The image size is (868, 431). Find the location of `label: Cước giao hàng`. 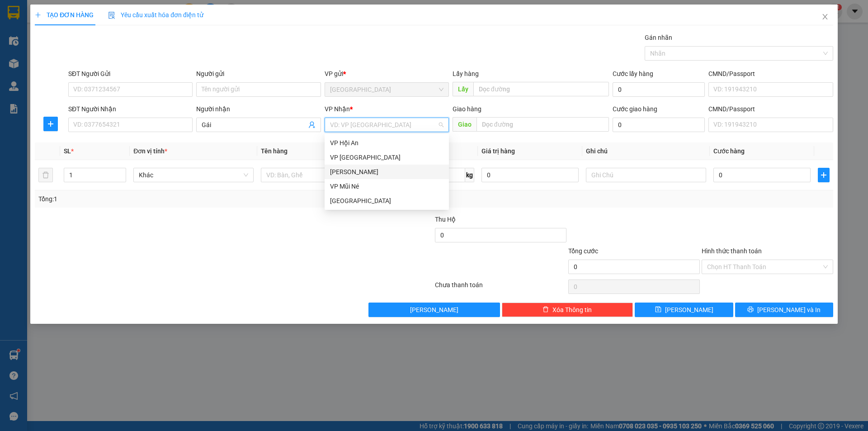

label: Cước giao hàng is located at coordinates (635, 109).